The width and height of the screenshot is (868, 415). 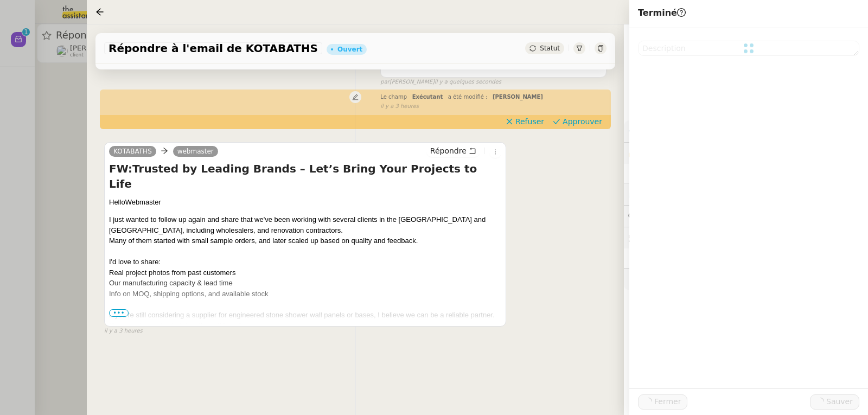 I want to click on a: Real project photos from past customers Our manufacturing capacity & lead time Info on MOQ, shipp..., so click(x=188, y=283).